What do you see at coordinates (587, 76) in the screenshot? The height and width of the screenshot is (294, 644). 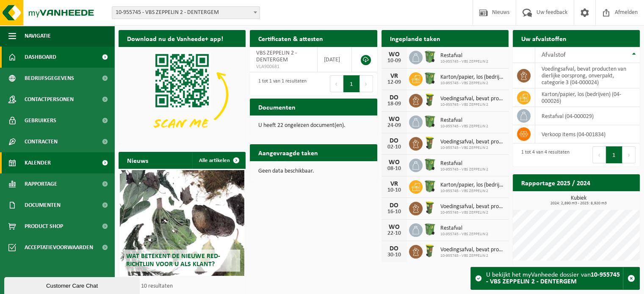 I see `td: voedingsafval, bevat producten van dierlijke oorsprong, onverpakt, categorie 3 (04-000024)` at bounding box center [587, 76].